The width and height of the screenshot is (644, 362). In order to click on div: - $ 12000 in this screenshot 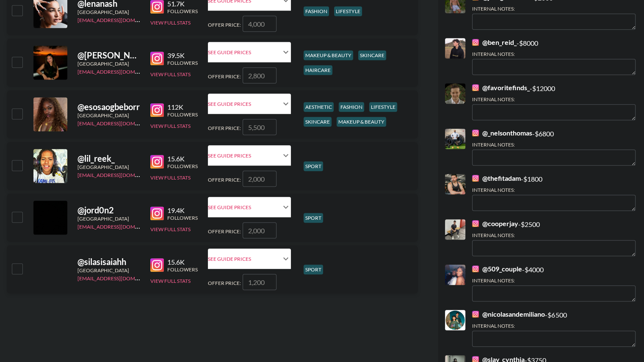, I will do `click(554, 102)`.